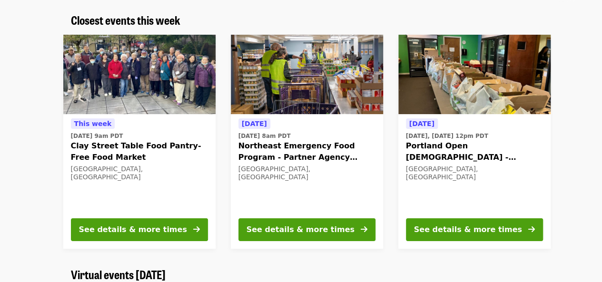 This screenshot has width=602, height=282. I want to click on a: See details for "Portland Open Bible - Partner Agency Support (16+)", so click(475, 142).